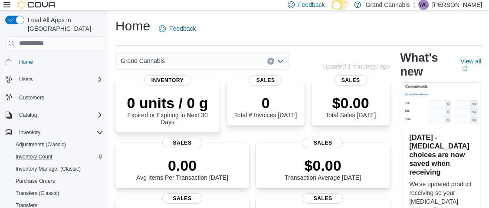 This screenshot has width=489, height=208. What do you see at coordinates (167, 103) in the screenshot?
I see `p: 0 units / 0 g` at bounding box center [167, 103].